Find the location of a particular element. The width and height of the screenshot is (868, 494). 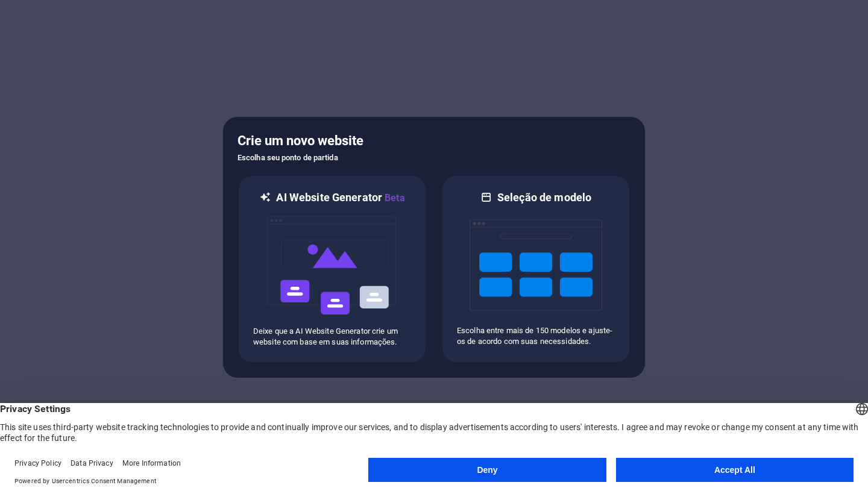

p: Escolha entre mais de 150 modelos e ajuste-os de acordo com suas necessidades. is located at coordinates (536, 336).